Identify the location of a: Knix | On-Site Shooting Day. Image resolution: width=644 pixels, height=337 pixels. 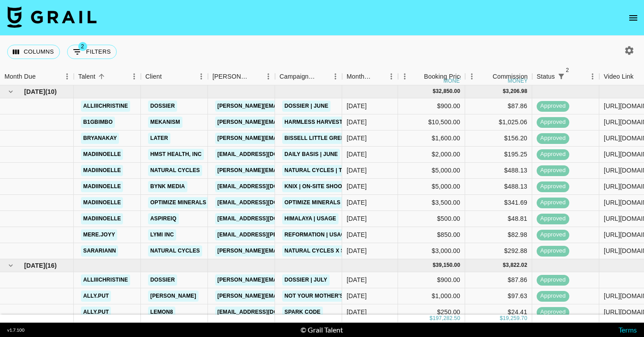
(326, 186).